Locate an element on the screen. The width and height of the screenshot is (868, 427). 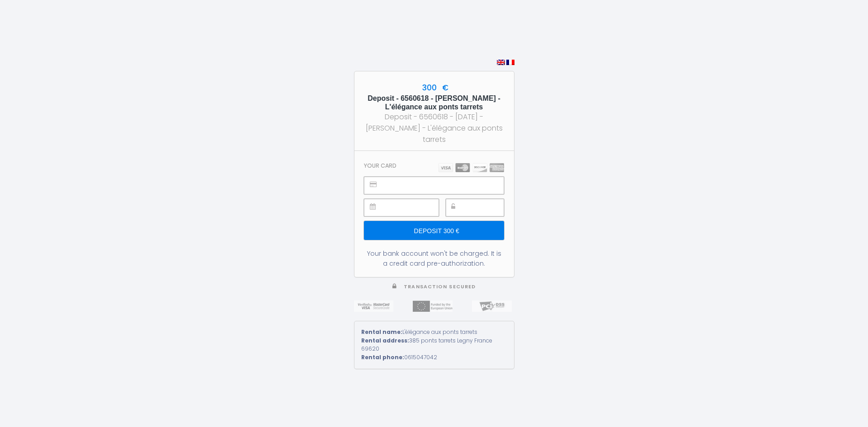
img: fr.png is located at coordinates (510, 62).